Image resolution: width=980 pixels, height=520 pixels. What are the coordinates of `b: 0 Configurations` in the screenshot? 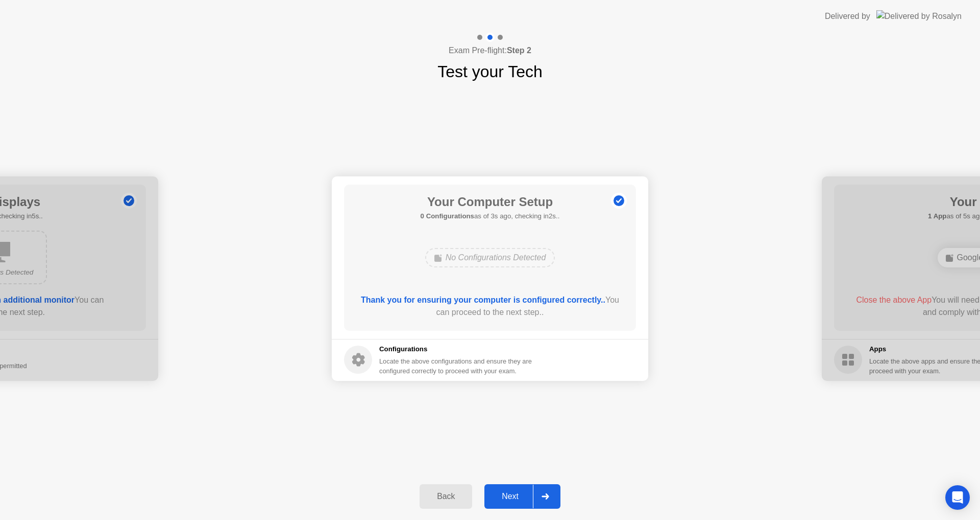 It's located at (448, 215).